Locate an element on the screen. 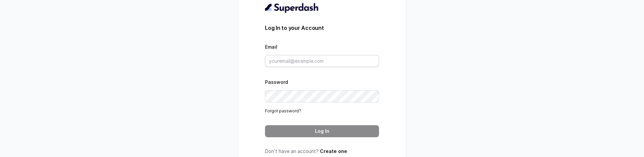  button: Log In is located at coordinates (322, 131).